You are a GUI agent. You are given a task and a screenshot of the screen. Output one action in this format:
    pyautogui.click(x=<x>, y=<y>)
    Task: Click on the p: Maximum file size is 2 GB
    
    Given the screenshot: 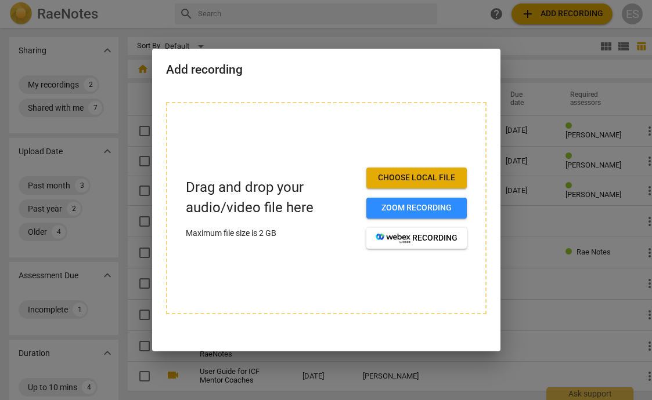 What is the action you would take?
    pyautogui.click(x=271, y=233)
    